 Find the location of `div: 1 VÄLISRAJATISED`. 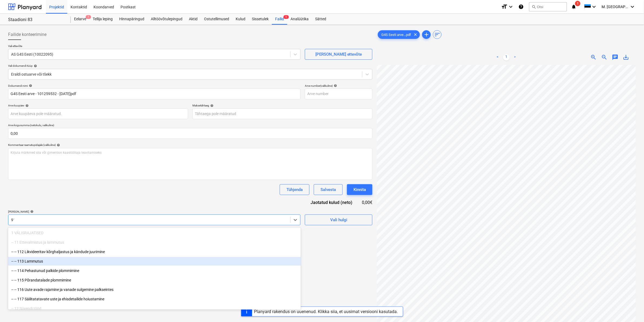

div: 1 VÄLISRAJATISED is located at coordinates (154, 233).